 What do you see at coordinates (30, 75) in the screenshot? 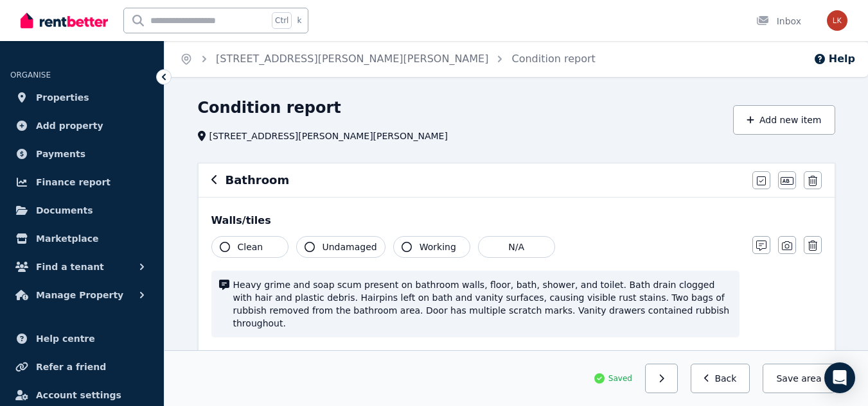
I see `span: ORGANISE` at bounding box center [30, 75].